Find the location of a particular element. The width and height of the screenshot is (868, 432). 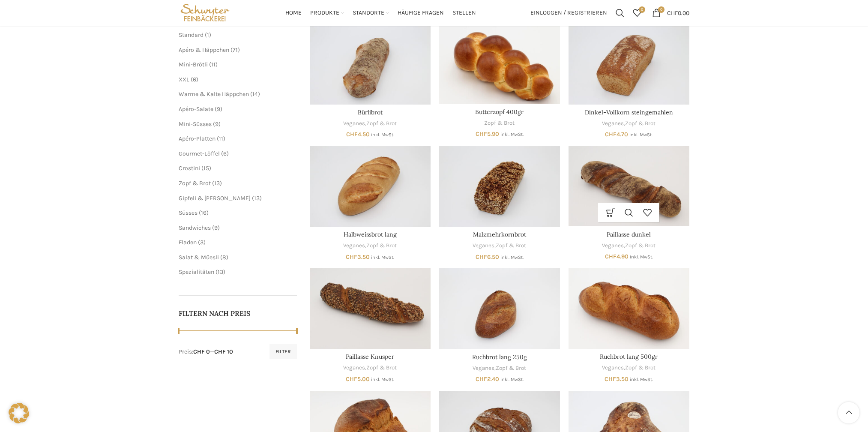

span: 11 is located at coordinates (221, 139).